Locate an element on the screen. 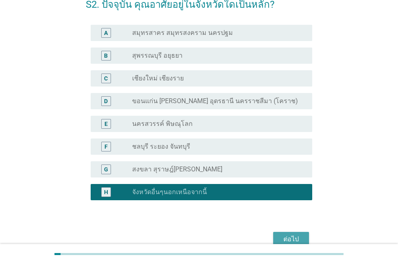 Image resolution: width=398 pixels, height=264 pixels. label: จังหวัดอื่นๆนอกเหนือจากนี้ is located at coordinates (170, 192).